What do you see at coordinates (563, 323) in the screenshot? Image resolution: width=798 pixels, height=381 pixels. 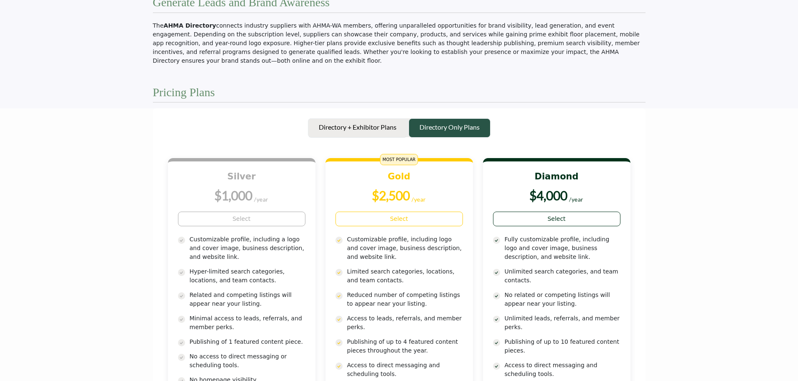 I see `p: Unlimited leads, referrals, and member perks.` at bounding box center [563, 323].